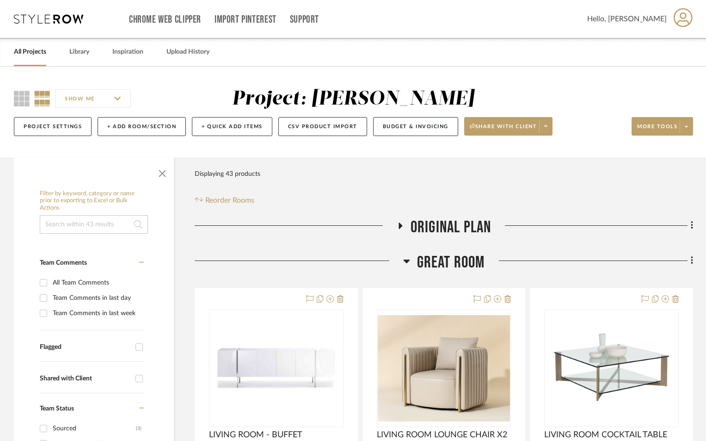  What do you see at coordinates (128, 52) in the screenshot?
I see `a: Inspiration` at bounding box center [128, 52].